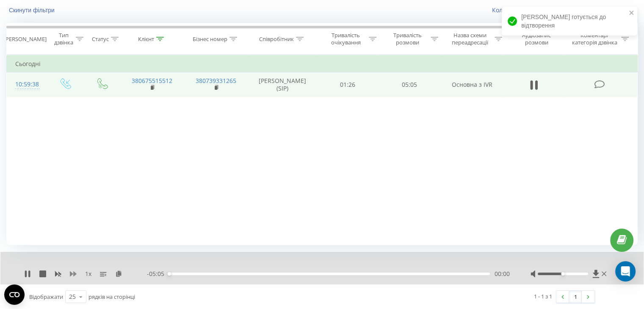 The width and height of the screenshot is (644, 309). I want to click on span: - 05:05, so click(158, 274).